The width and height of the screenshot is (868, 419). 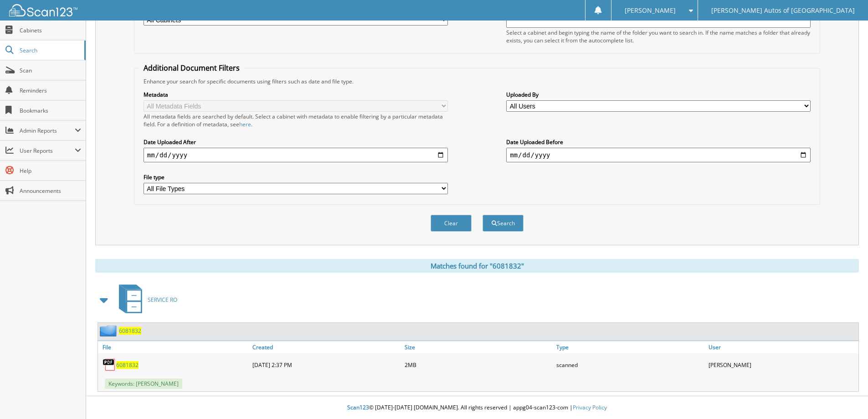 I want to click on span: Reminders, so click(x=50, y=90).